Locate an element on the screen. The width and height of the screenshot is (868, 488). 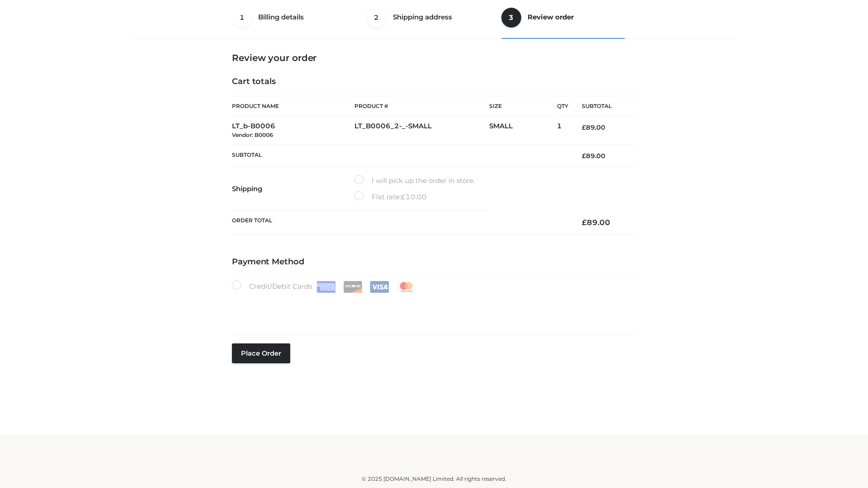
small: Vendor: B0006 is located at coordinates (252, 135).